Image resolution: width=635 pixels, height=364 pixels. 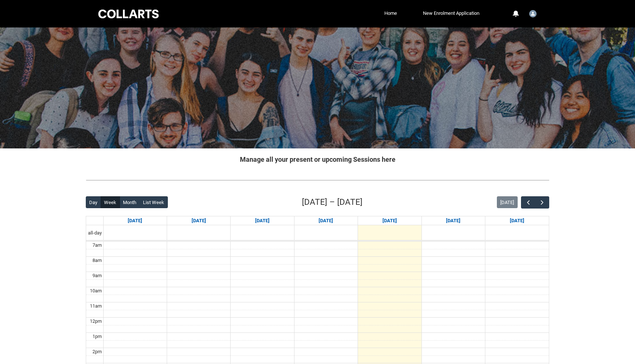 I want to click on img: Student.ajaffe.20240405, so click(x=533, y=14).